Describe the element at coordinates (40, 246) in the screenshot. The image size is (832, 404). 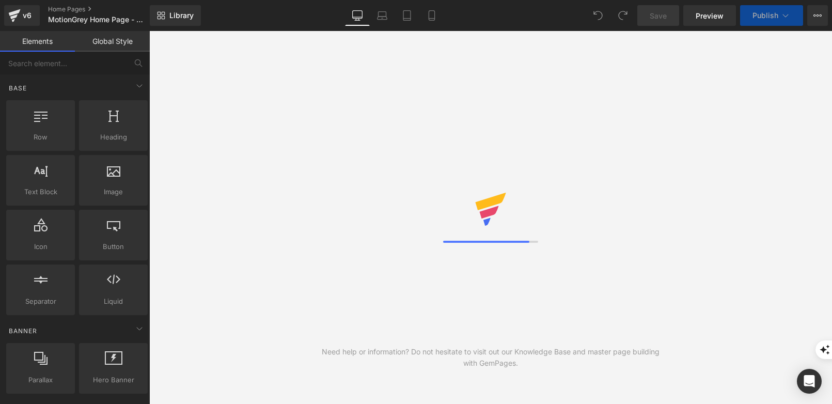
I see `span: Icon` at that location.